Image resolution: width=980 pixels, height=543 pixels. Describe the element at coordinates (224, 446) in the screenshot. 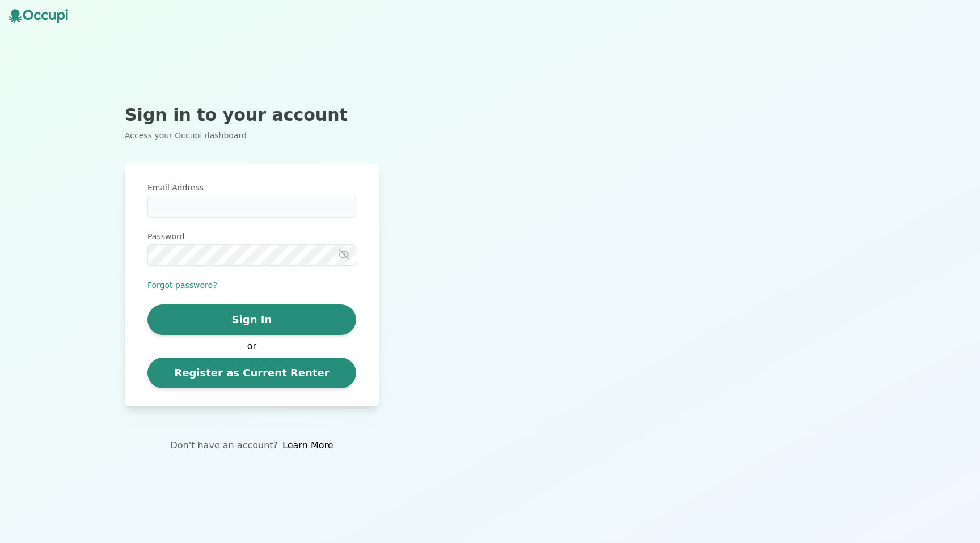

I see `p: Don't have an account?` at that location.